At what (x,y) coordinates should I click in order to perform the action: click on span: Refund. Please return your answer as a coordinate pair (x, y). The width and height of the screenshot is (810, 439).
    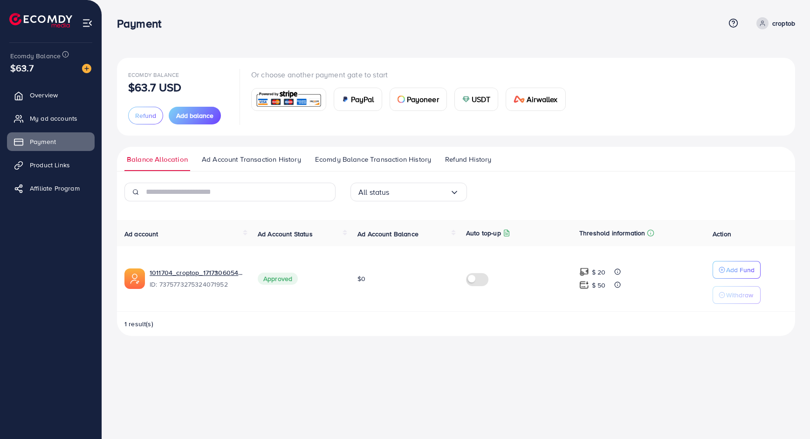
    Looking at the image, I should click on (145, 116).